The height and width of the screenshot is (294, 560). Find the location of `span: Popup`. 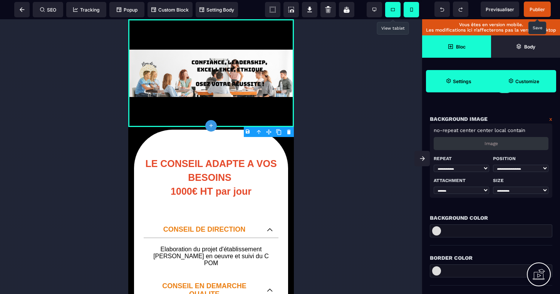

span: Popup is located at coordinates (127, 10).